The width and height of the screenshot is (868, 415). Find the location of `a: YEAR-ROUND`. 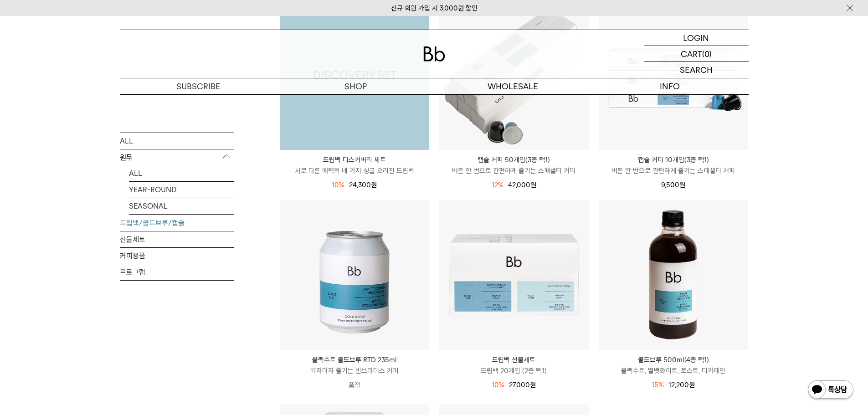

a: YEAR-ROUND is located at coordinates (181, 189).